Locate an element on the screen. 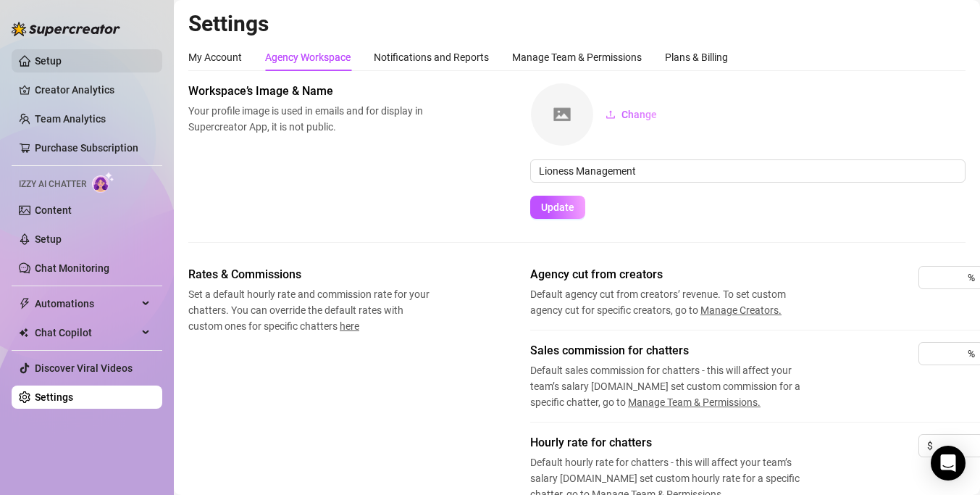  button: Update is located at coordinates (558, 207).